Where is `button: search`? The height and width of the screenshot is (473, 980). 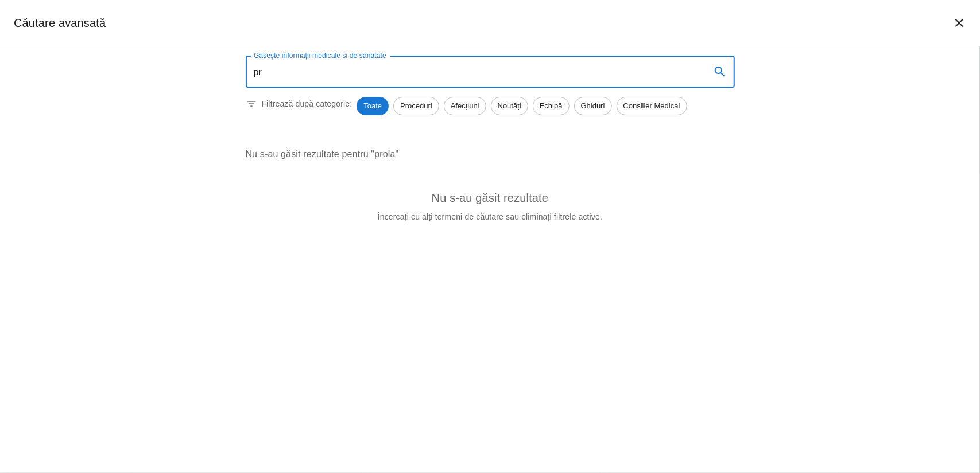 button: search is located at coordinates (720, 71).